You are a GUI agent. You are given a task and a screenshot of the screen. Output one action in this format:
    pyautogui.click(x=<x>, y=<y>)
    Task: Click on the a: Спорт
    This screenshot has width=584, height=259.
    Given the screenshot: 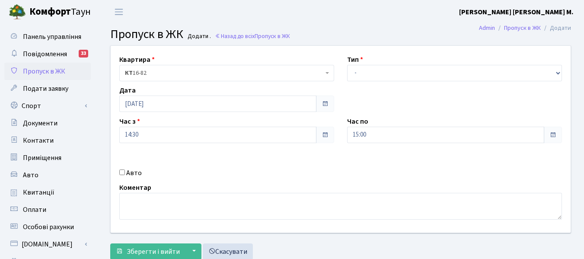 What is the action you would take?
    pyautogui.click(x=48, y=106)
    